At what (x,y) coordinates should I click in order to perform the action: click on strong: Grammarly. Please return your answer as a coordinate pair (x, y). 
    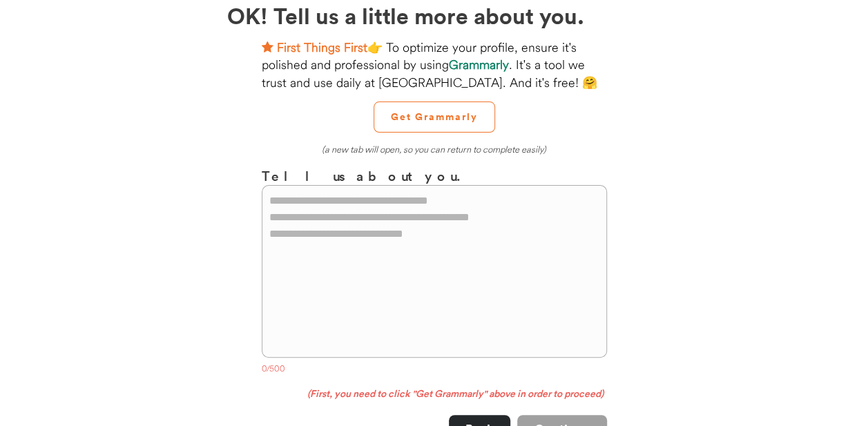
    Looking at the image, I should click on (479, 64).